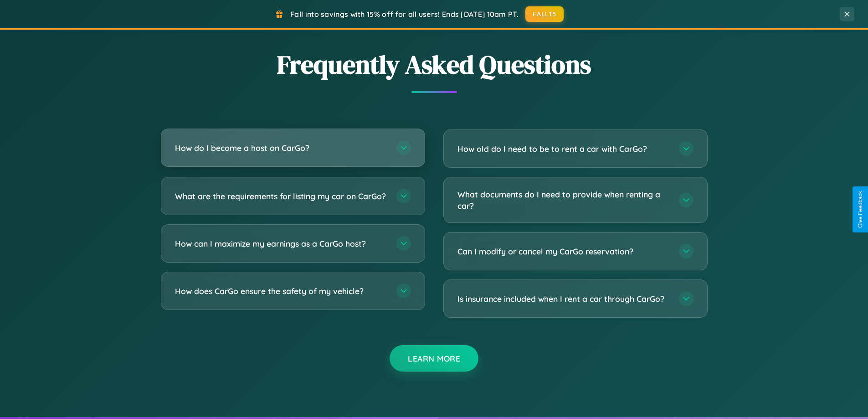 Image resolution: width=868 pixels, height=419 pixels. Describe the element at coordinates (281, 243) in the screenshot. I see `h3: How can I maximize my earnings as a CarGo host?` at that location.